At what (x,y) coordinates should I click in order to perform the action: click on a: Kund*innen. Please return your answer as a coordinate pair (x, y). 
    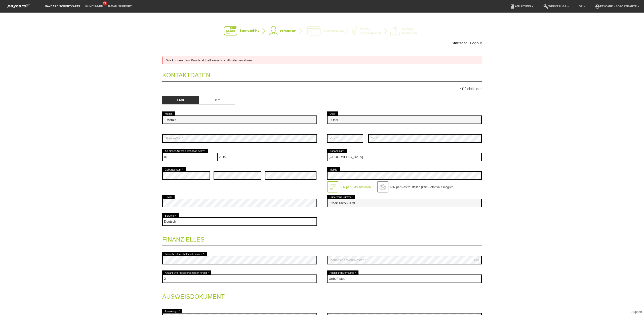
    Looking at the image, I should click on (94, 6).